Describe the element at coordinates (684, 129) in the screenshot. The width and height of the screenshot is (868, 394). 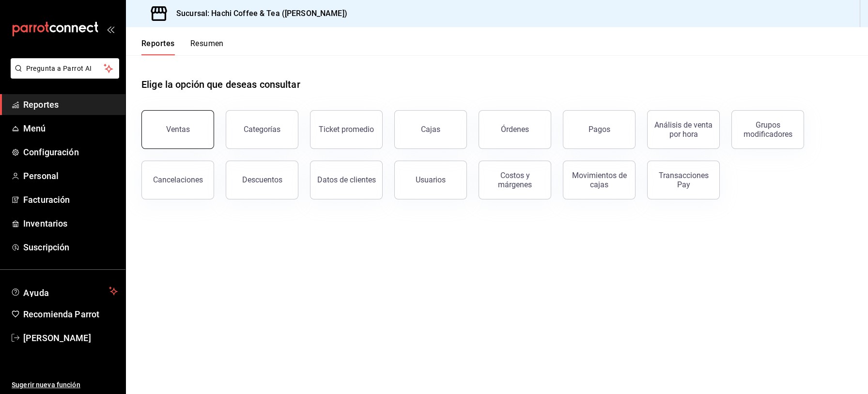
I see `button: Análisis de venta por hora` at that location.